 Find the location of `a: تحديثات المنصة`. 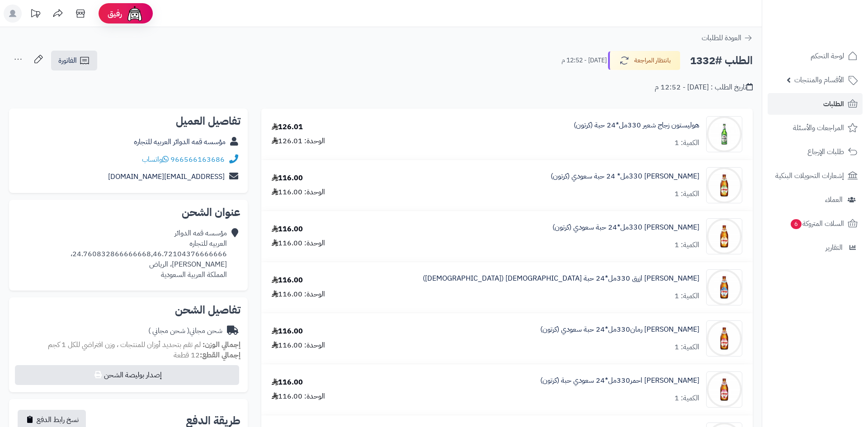

a: تحديثات المنصة is located at coordinates (35, 15).